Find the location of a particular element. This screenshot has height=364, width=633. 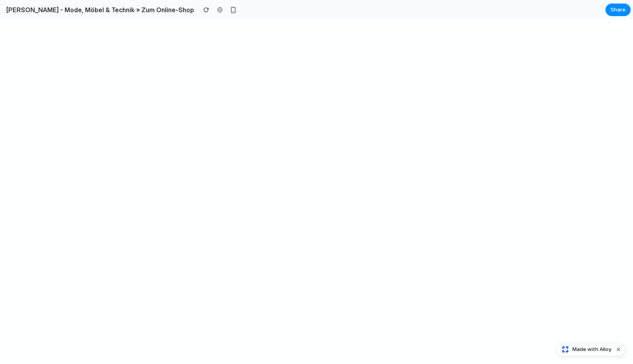

button: Share is located at coordinates (618, 10).